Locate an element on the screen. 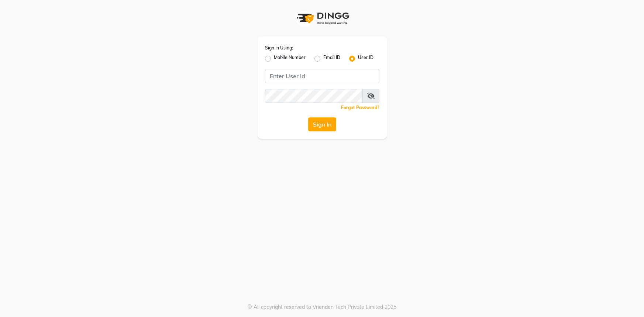 This screenshot has height=317, width=644. button: Sign In is located at coordinates (322, 124).